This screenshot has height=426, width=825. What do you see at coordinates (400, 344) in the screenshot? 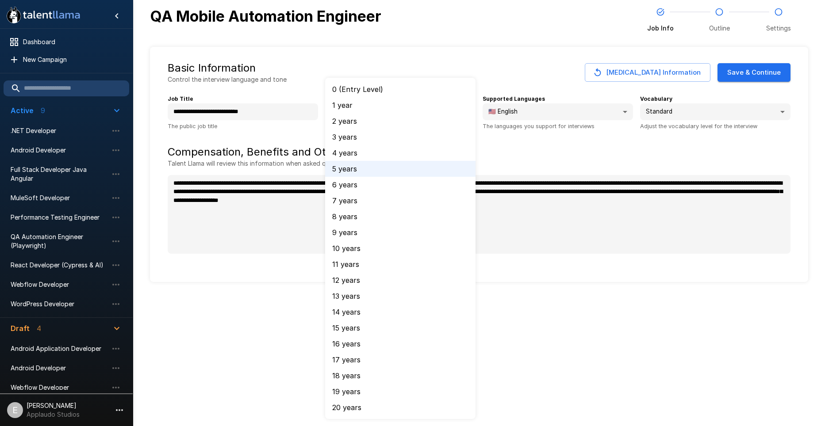
I see `li: 16 years` at bounding box center [400, 344].